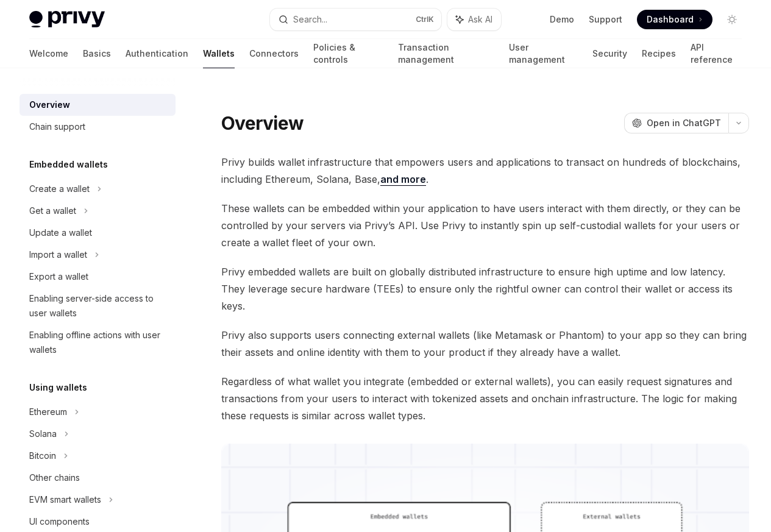 Image resolution: width=771 pixels, height=532 pixels. I want to click on span: Ctrl K, so click(425, 19).